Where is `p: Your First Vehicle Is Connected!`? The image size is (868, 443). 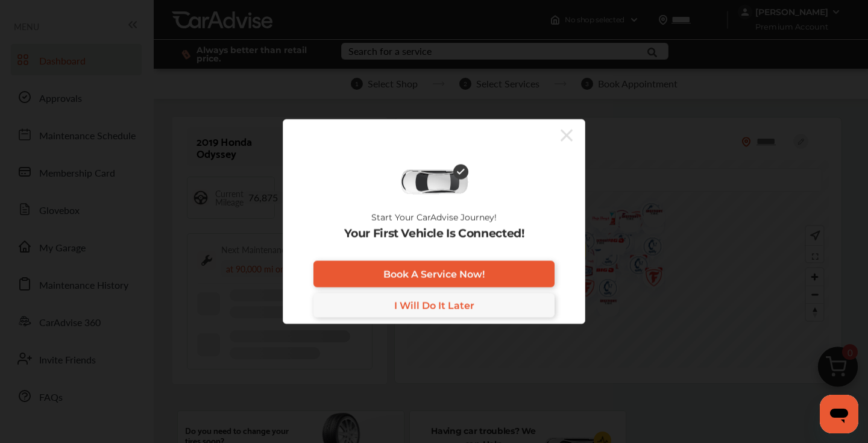
p: Your First Vehicle Is Connected! is located at coordinates (434, 234).